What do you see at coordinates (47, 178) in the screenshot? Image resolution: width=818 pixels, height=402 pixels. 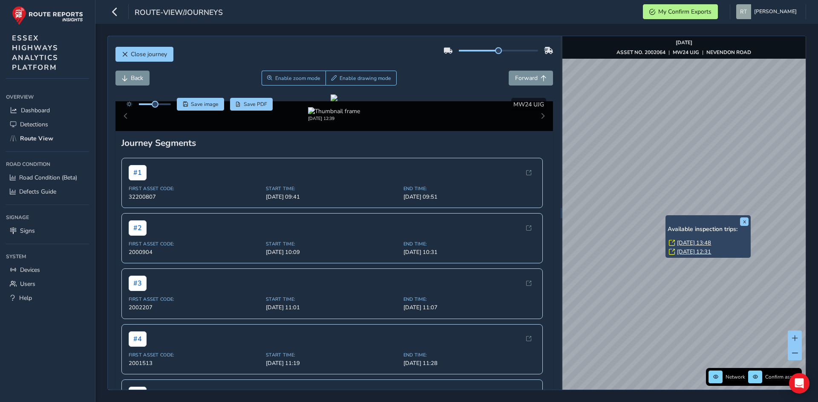 I see `a: Road Condition (Beta)` at bounding box center [47, 178].